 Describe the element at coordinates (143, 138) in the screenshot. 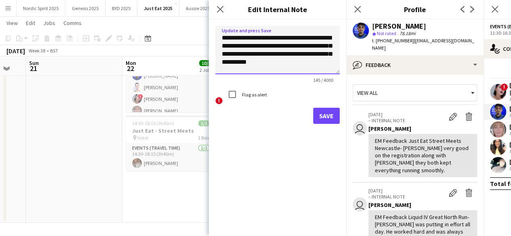

I see `span: Hotel` at that location.